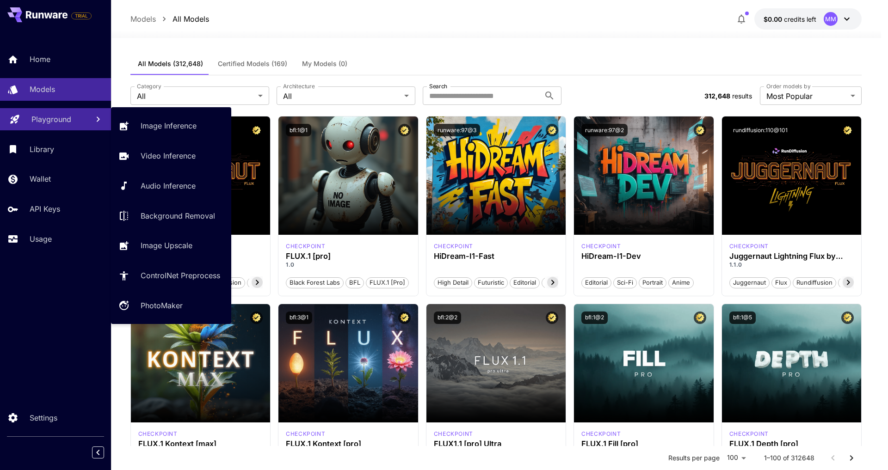  What do you see at coordinates (652, 283) in the screenshot?
I see `span: Portrait` at bounding box center [652, 283].